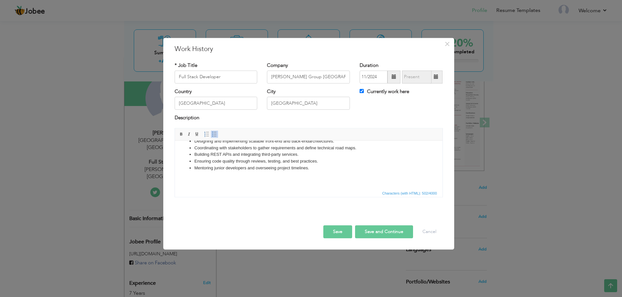 This screenshot has height=297, width=622. I want to click on input: Present, so click(416, 77).